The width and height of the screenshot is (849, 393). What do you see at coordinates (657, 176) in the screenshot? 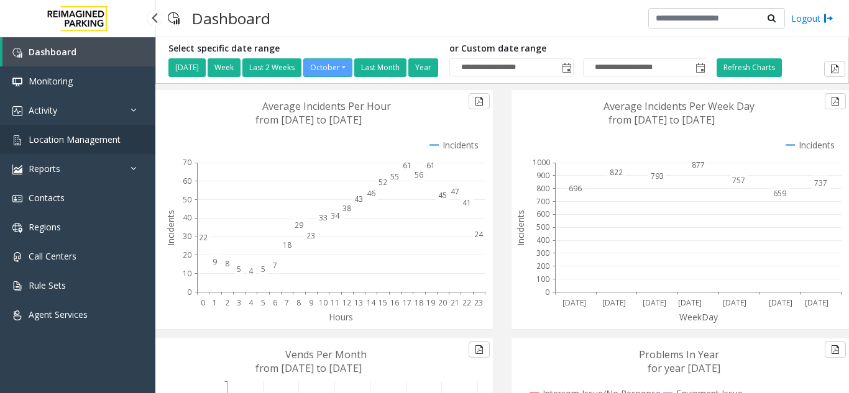
I see `text: 793` at bounding box center [657, 176].